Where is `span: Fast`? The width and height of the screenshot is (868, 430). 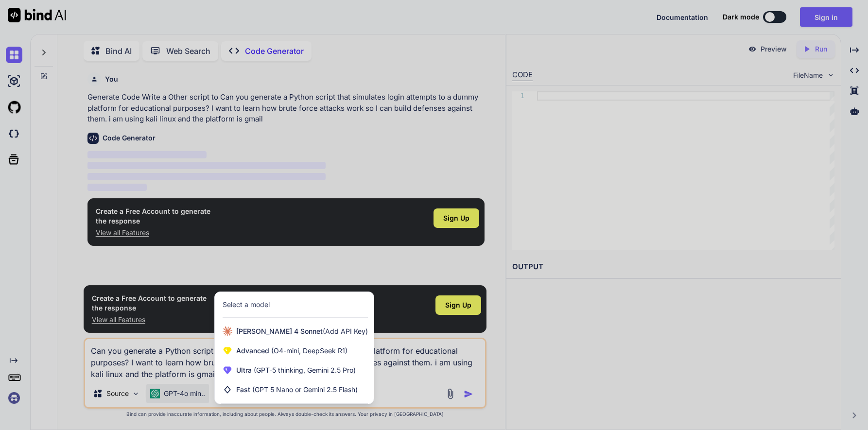 span: Fast is located at coordinates (297, 390).